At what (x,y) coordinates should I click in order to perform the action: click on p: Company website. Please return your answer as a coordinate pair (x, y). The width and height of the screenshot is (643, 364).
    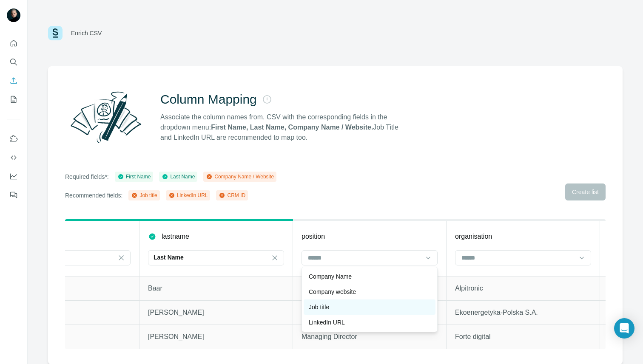
    Looking at the image, I should click on (332, 292).